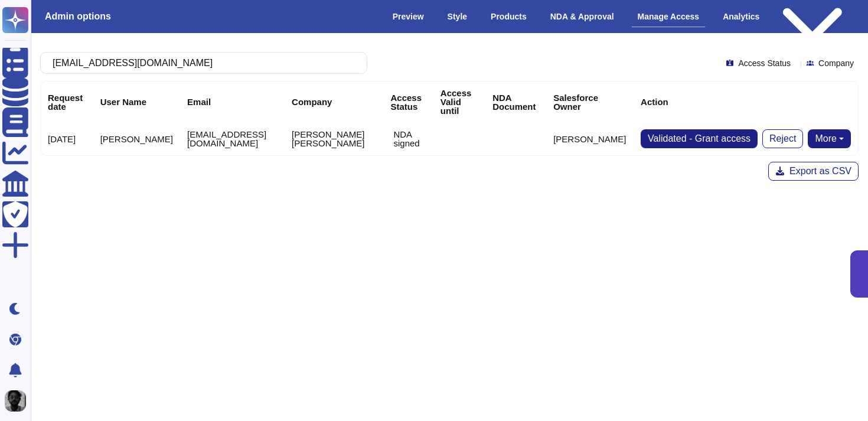 The height and width of the screenshot is (421, 868). I want to click on h3: Admin options, so click(78, 16).